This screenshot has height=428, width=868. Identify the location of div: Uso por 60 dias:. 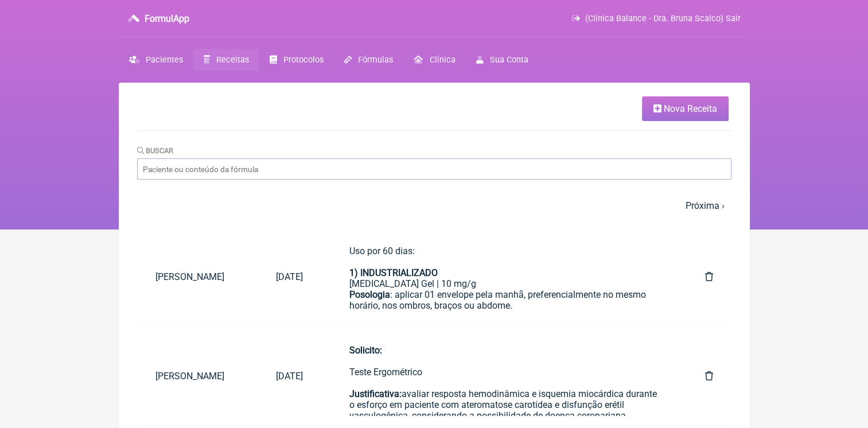
(504, 262).